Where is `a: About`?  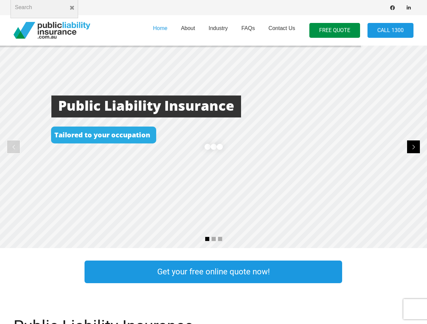 a: About is located at coordinates (188, 30).